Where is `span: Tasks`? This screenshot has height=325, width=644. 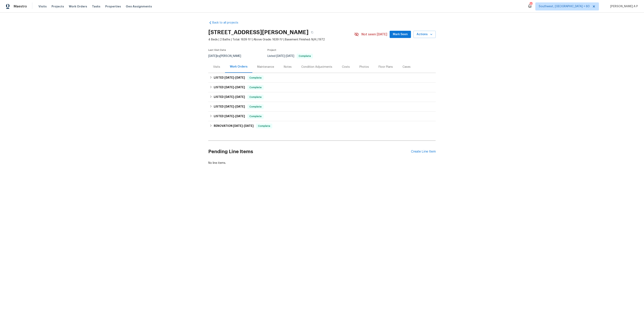
span: Tasks is located at coordinates (96, 6).